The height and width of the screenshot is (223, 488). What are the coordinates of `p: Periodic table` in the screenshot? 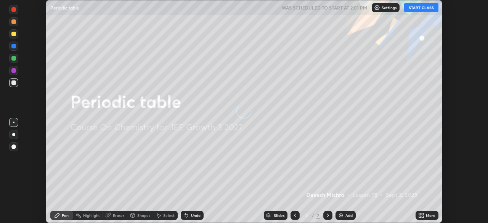 It's located at (65, 8).